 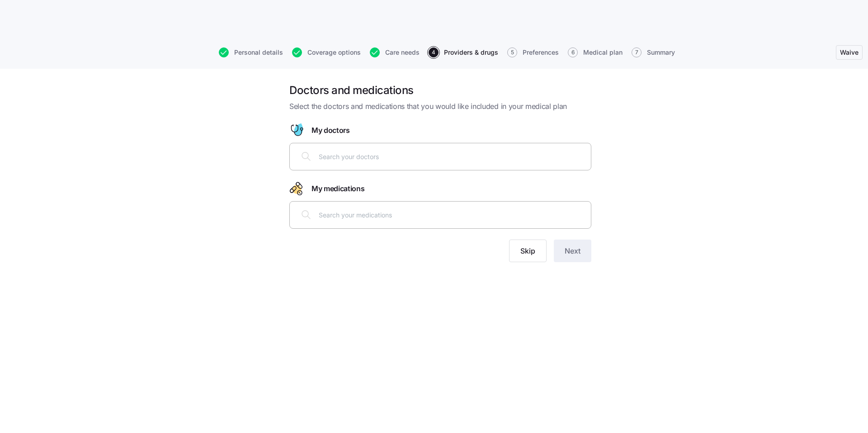 What do you see at coordinates (251, 52) in the screenshot?
I see `button: Personal details` at bounding box center [251, 52].